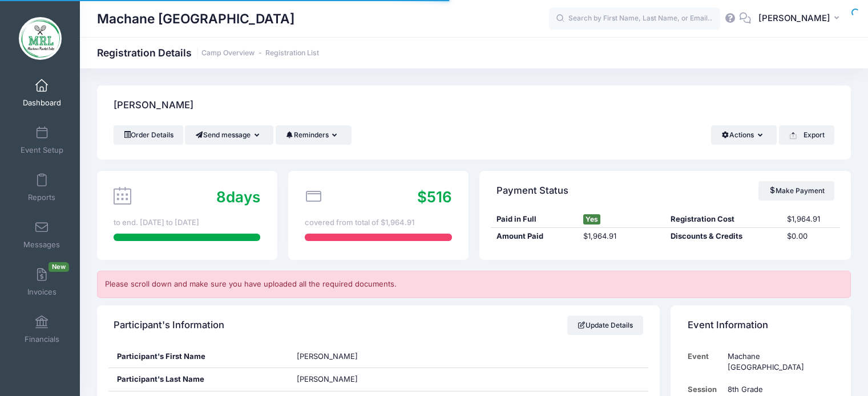  What do you see at coordinates (199, 357) in the screenshot?
I see `div: Participant's First Name` at bounding box center [199, 357].